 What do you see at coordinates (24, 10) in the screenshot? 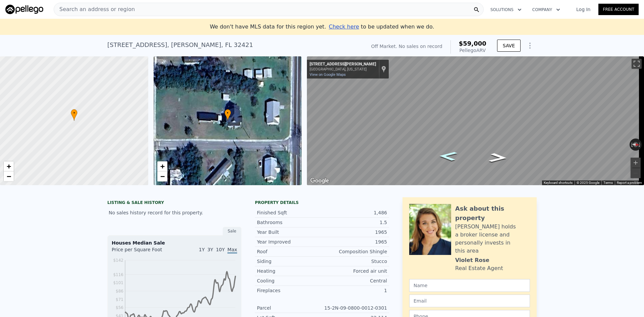
I see `img: Pellego` at bounding box center [24, 10].